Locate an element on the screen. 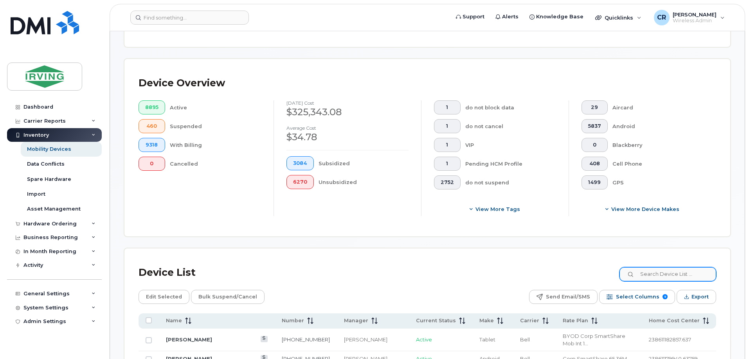 The image size is (749, 359). span: 5837 is located at coordinates (594, 126).